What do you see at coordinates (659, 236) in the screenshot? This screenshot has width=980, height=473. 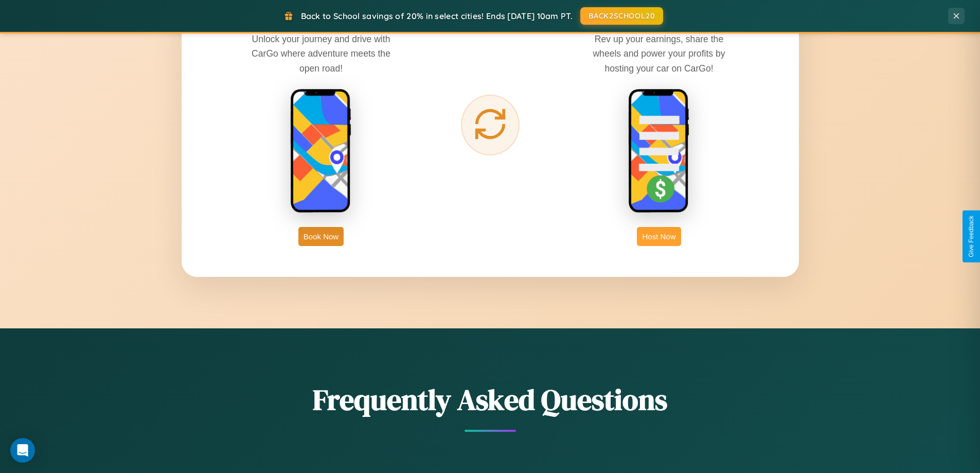 I see `button: Host Now` at bounding box center [659, 236].